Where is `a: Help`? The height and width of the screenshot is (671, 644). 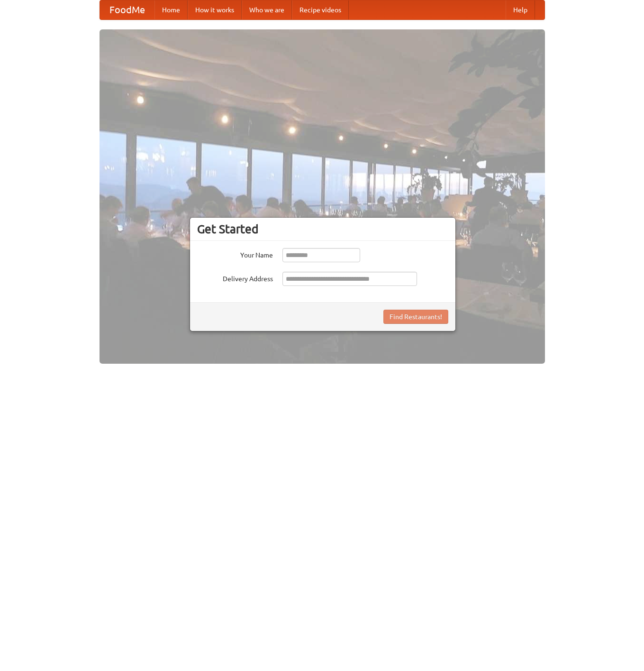
a: Help is located at coordinates (521, 10).